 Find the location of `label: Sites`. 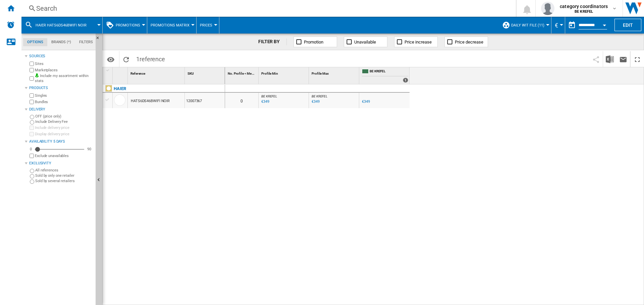

label: Sites is located at coordinates (63, 63).